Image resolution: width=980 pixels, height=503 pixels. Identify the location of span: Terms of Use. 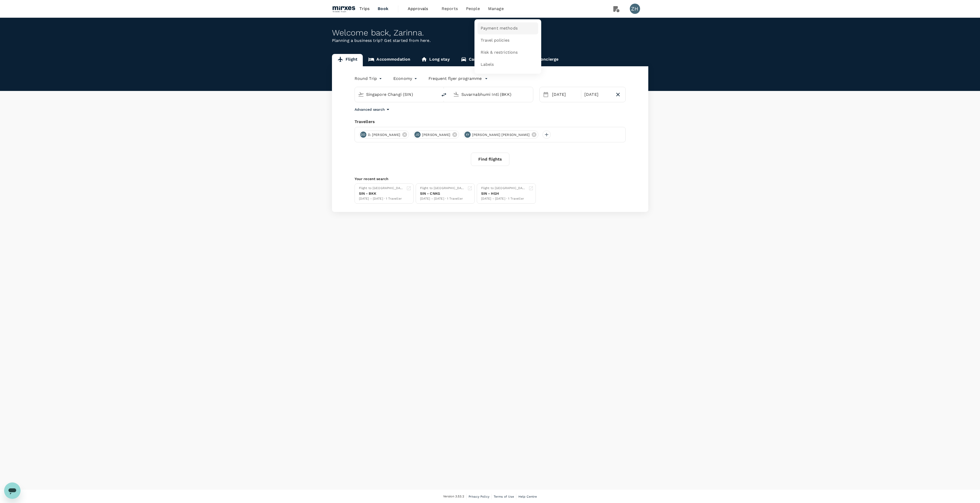
(504, 497).